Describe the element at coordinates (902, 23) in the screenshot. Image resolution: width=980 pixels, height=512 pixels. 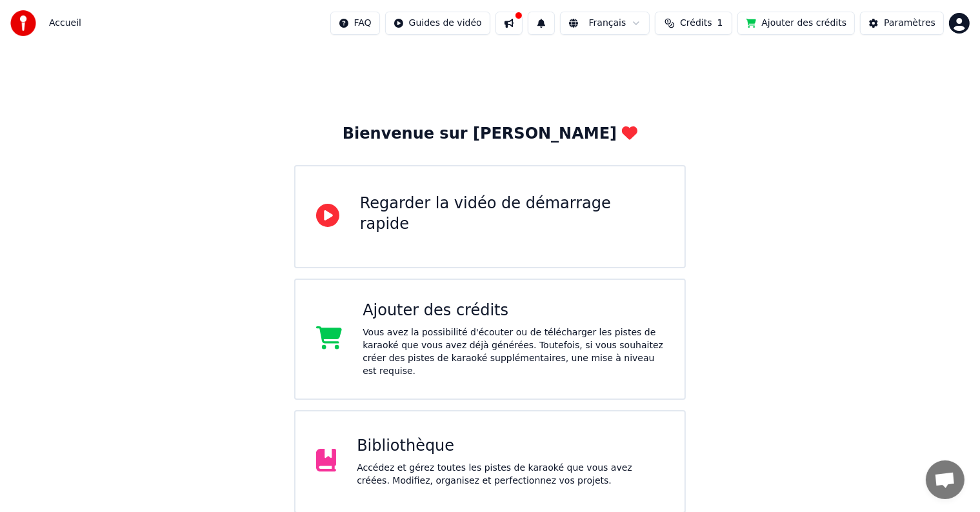
I see `button: Paramètres` at that location.